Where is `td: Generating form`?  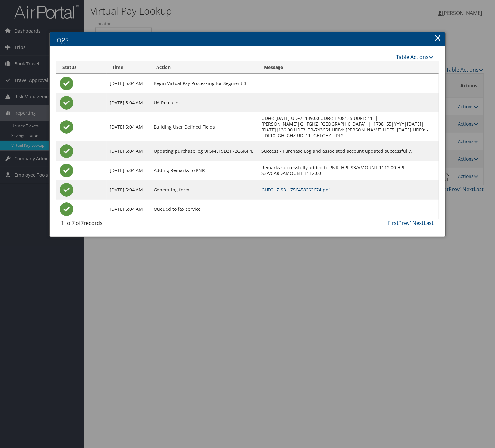 td: Generating form is located at coordinates (204, 190).